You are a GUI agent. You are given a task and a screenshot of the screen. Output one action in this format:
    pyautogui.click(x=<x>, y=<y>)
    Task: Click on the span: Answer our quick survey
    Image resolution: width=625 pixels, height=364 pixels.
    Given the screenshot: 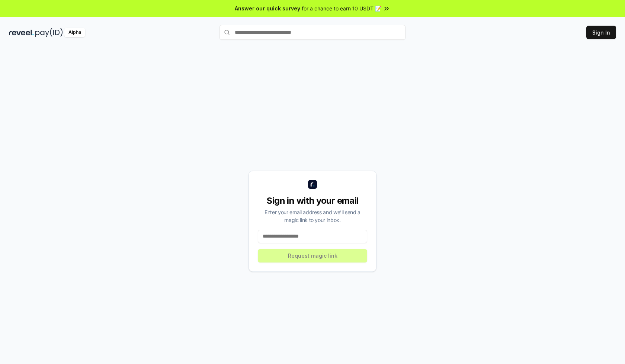 What is the action you would take?
    pyautogui.click(x=268, y=8)
    